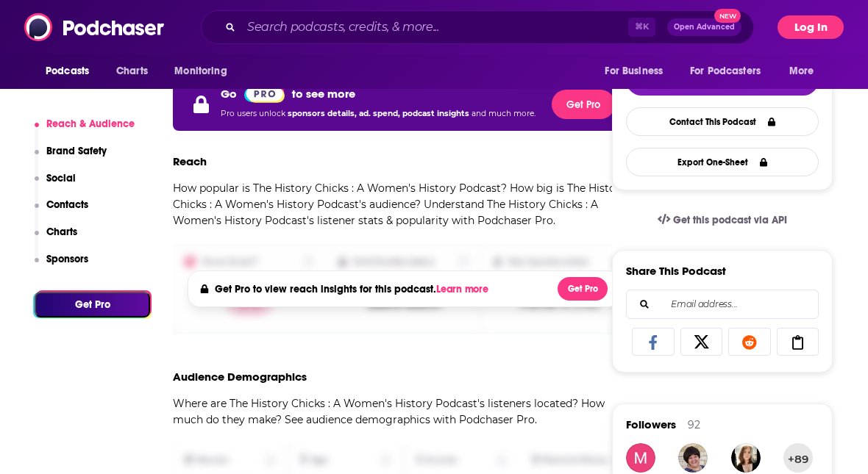 This screenshot has height=474, width=868. Describe the element at coordinates (654, 342) in the screenshot. I see `a: Share on Facebook` at that location.